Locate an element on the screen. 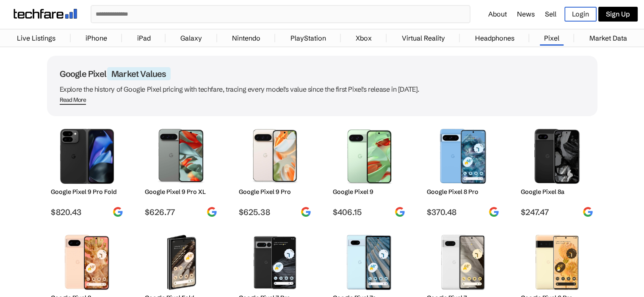 Image resolution: width=644 pixels, height=297 pixels. a: Google Pixel 8 Pro Google Pixel 8 Pro $370.48 google-logo is located at coordinates (463, 171).